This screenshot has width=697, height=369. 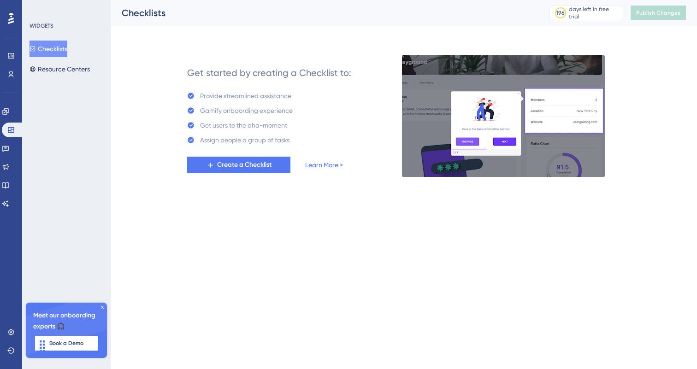 I want to click on span: Create a Checklist, so click(x=244, y=165).